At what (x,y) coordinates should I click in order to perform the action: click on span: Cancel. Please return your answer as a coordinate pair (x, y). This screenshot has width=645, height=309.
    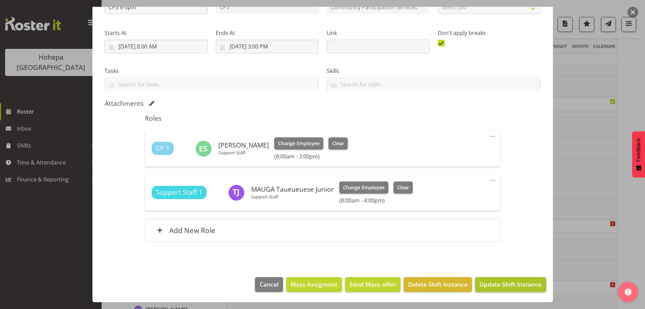
    Looking at the image, I should click on (269, 284).